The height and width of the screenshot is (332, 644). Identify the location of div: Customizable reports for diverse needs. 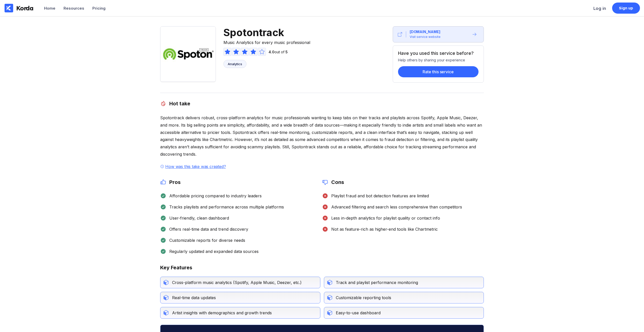
(206, 240).